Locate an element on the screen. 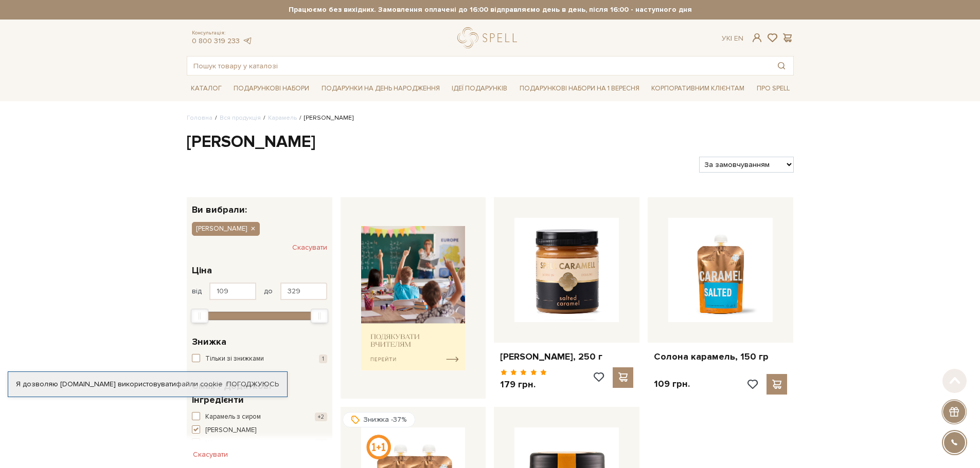  a: Солона карамель, 150 гр is located at coordinates (720, 357).